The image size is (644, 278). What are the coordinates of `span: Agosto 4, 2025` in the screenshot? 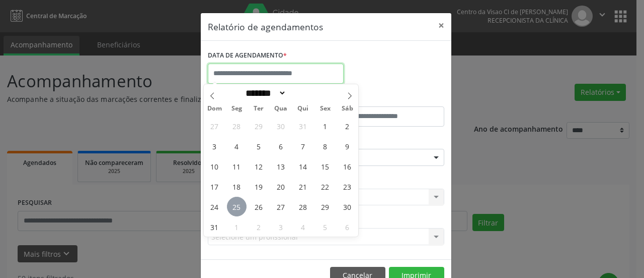 It's located at (237, 145).